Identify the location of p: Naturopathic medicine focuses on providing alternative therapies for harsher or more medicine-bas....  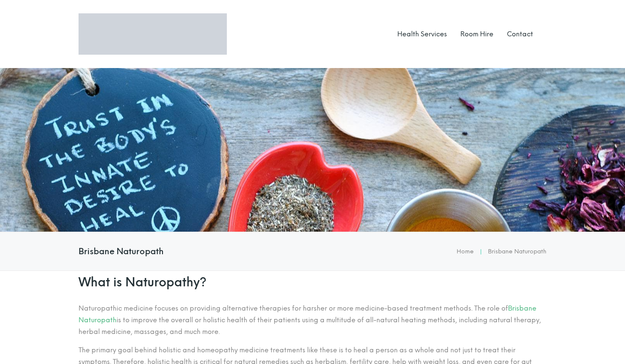
(312, 320).